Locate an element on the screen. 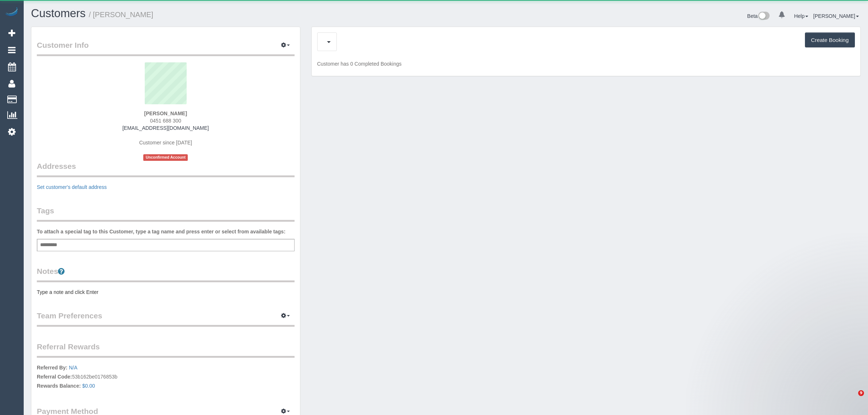 Image resolution: width=868 pixels, height=415 pixels. legend: Team Preferences is located at coordinates (165, 318).